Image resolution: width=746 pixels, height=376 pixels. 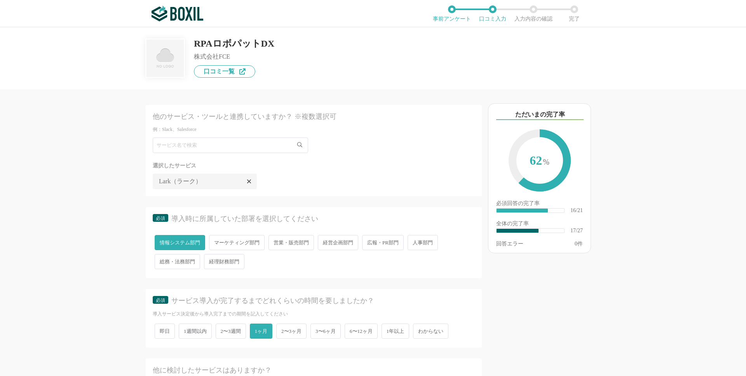 What do you see at coordinates (575, 243) in the screenshot?
I see `span: 0` at bounding box center [575, 243].